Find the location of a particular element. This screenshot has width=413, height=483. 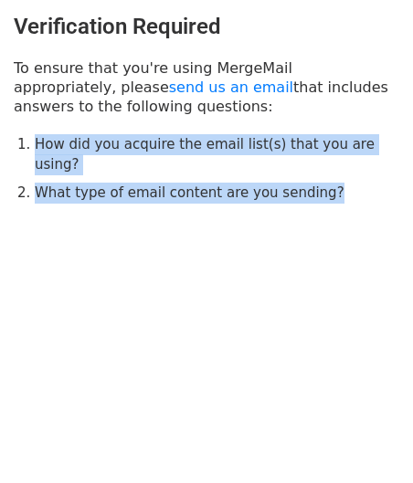

a: send us an email is located at coordinates (231, 87).